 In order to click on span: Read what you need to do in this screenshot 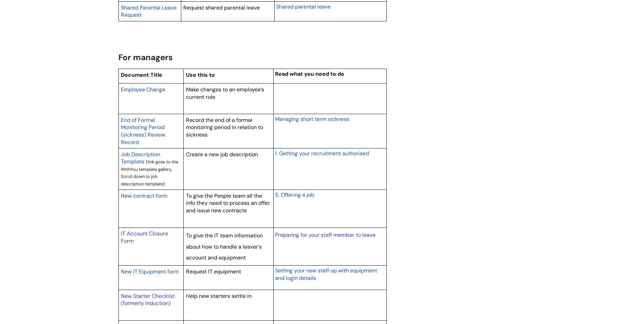, I will do `click(310, 74)`.